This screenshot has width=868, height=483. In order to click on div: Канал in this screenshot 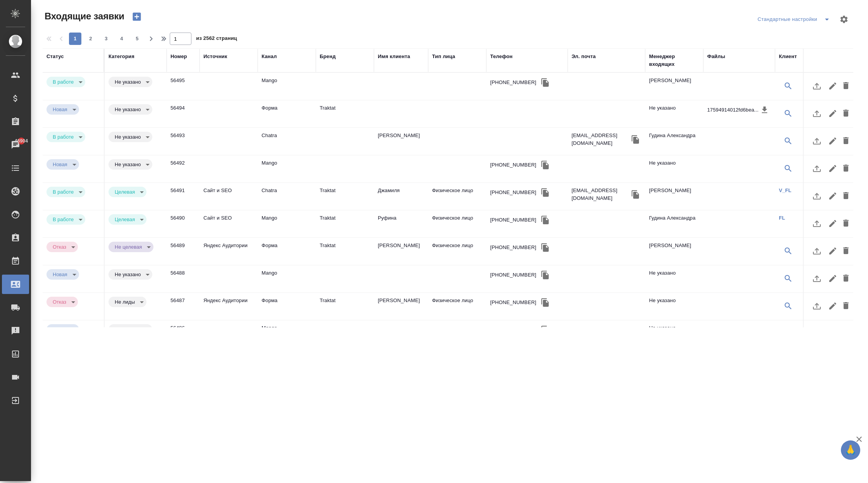, I will do `click(269, 56)`.